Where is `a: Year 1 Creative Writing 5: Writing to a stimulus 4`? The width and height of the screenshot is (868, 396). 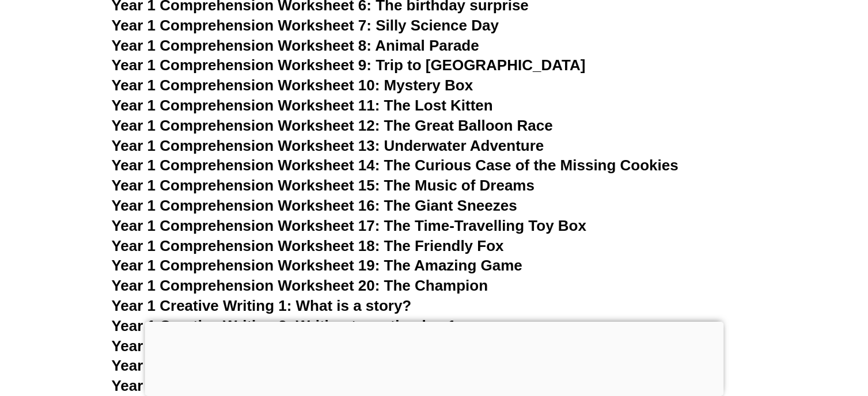
a: Year 1 Creative Writing 5: Writing to a stimulus 4 is located at coordinates (284, 386).